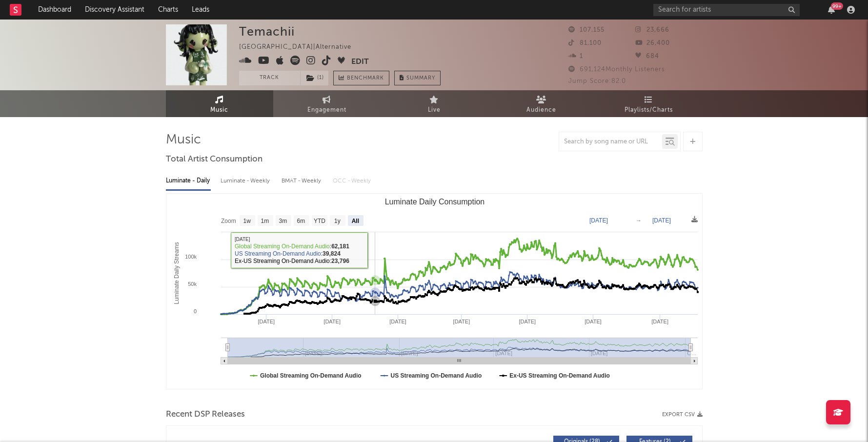 The image size is (868, 442). What do you see at coordinates (220, 103) in the screenshot?
I see `a: Music` at bounding box center [220, 103].